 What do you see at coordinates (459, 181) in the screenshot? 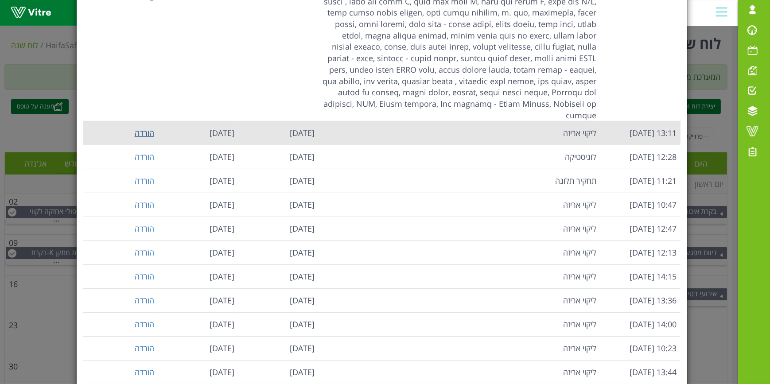
I see `td: תחקיר תלונה` at bounding box center [459, 181].